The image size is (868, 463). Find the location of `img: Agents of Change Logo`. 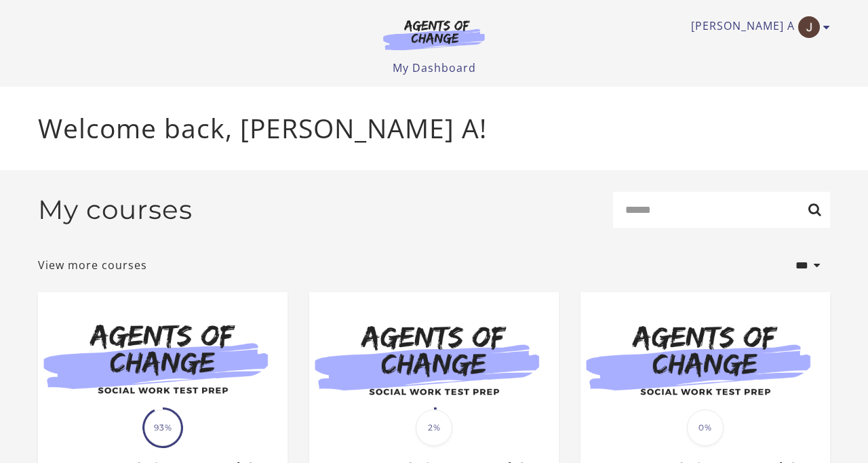

img: Agents of Change Logo is located at coordinates (434, 34).